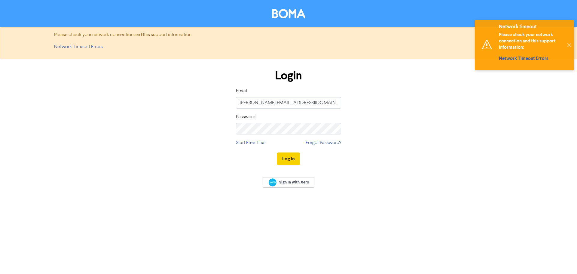 The height and width of the screenshot is (274, 577). What do you see at coordinates (251, 143) in the screenshot?
I see `a: Start Free Trial` at bounding box center [251, 143].